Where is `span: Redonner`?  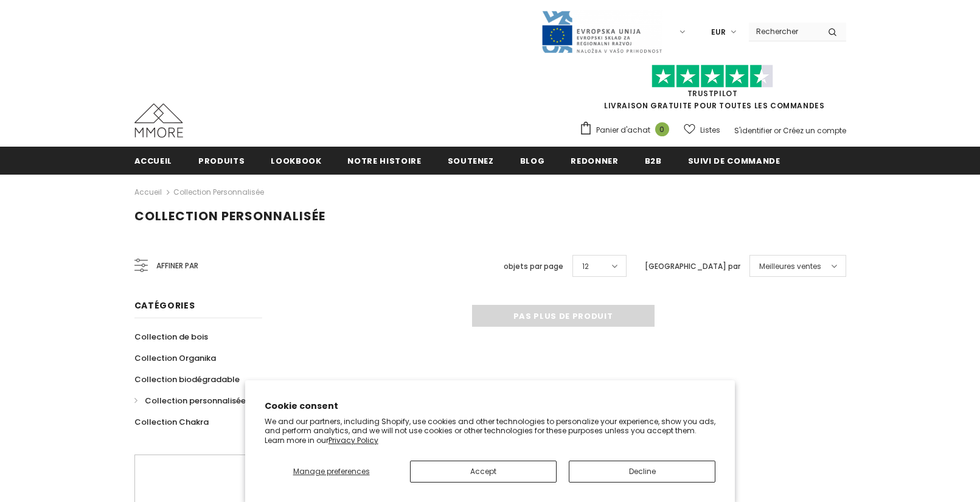 span: Redonner is located at coordinates (594, 161).